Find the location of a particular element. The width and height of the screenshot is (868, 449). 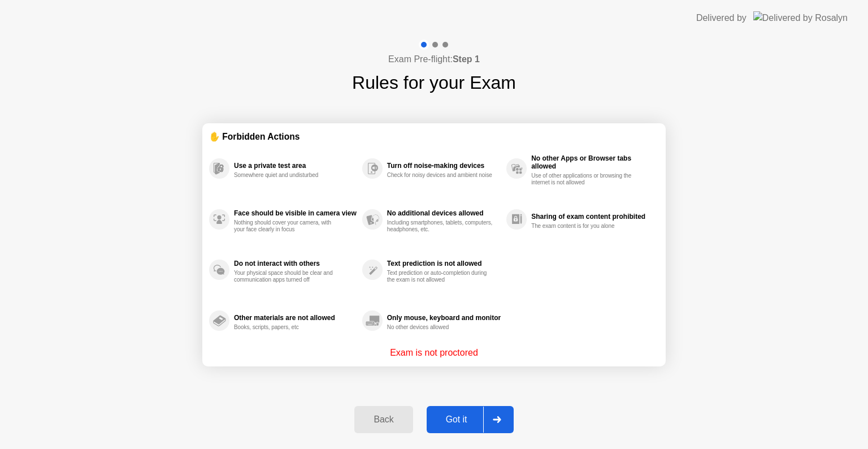

div: Use a private test area is located at coordinates (295, 166).